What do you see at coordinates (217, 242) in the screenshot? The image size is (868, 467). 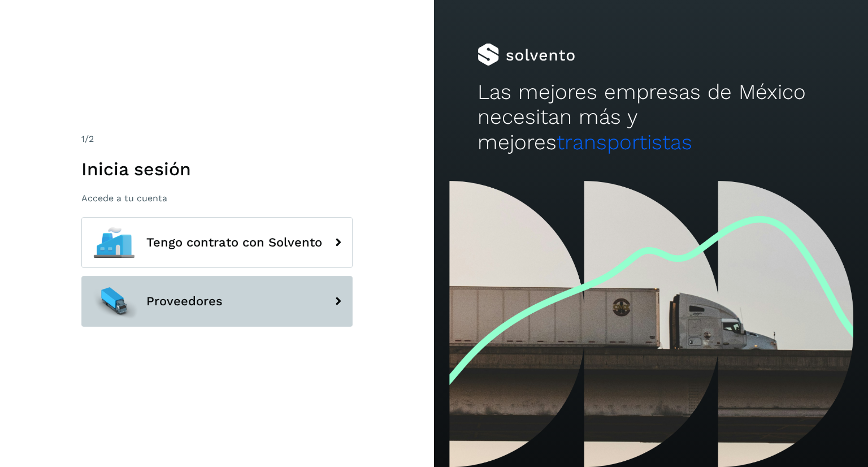 I see `button: Tengo contrato con Solvento` at bounding box center [217, 242].